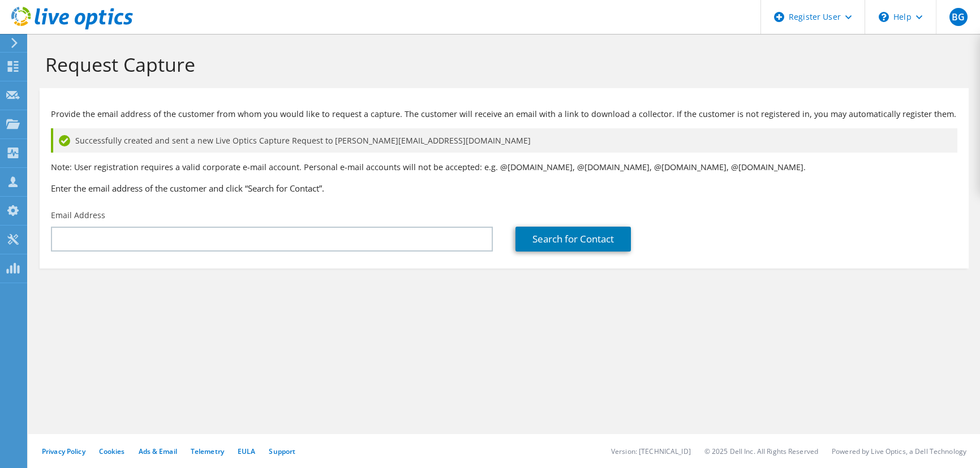 The image size is (980, 468). Describe the element at coordinates (78, 216) in the screenshot. I see `label: Email Address` at that location.